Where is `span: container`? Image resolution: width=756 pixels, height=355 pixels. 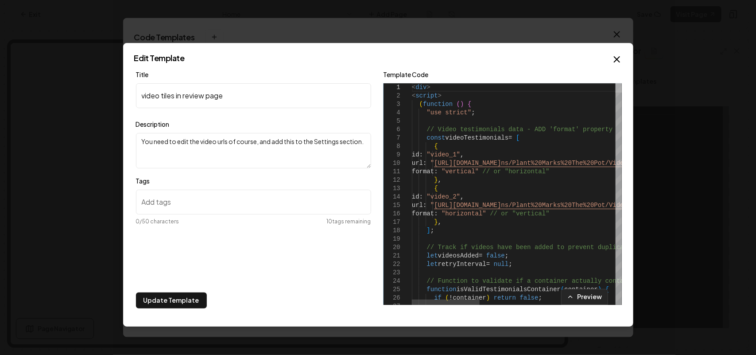 span: container is located at coordinates (581, 289).